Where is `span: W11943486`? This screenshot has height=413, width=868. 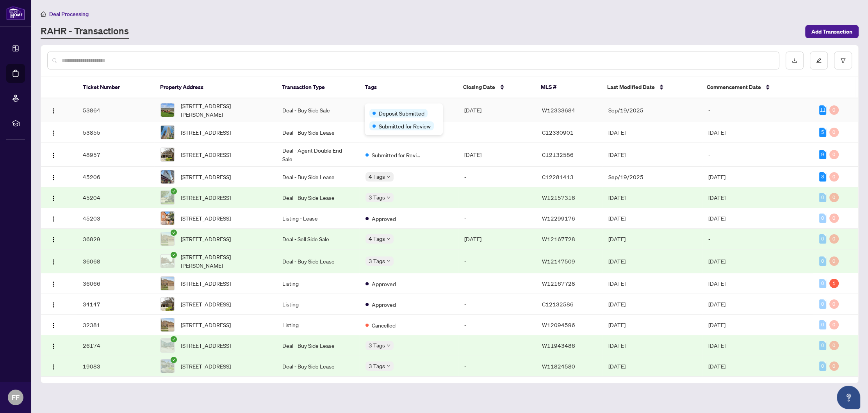 span: W11943486 is located at coordinates (559, 345).